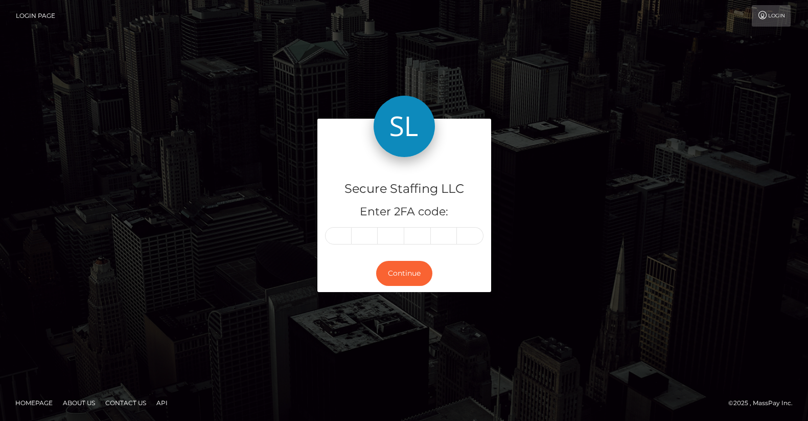 This screenshot has width=808, height=421. I want to click on a: Login, so click(771, 16).